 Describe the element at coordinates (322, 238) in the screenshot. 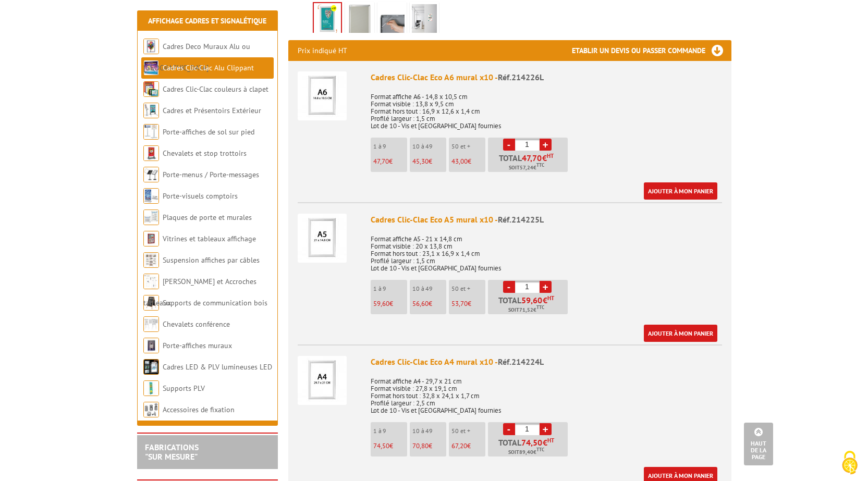

I see `img: Cadres Clic-Clac Eco A5 mural x10` at that location.